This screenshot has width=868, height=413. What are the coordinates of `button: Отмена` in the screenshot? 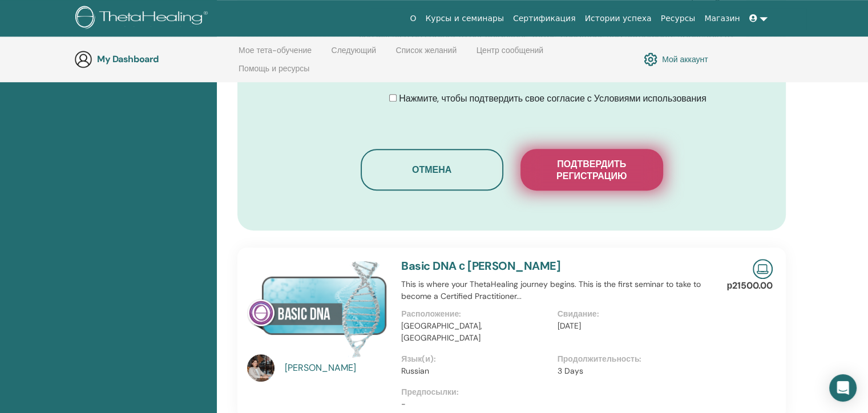 It's located at (432, 169).